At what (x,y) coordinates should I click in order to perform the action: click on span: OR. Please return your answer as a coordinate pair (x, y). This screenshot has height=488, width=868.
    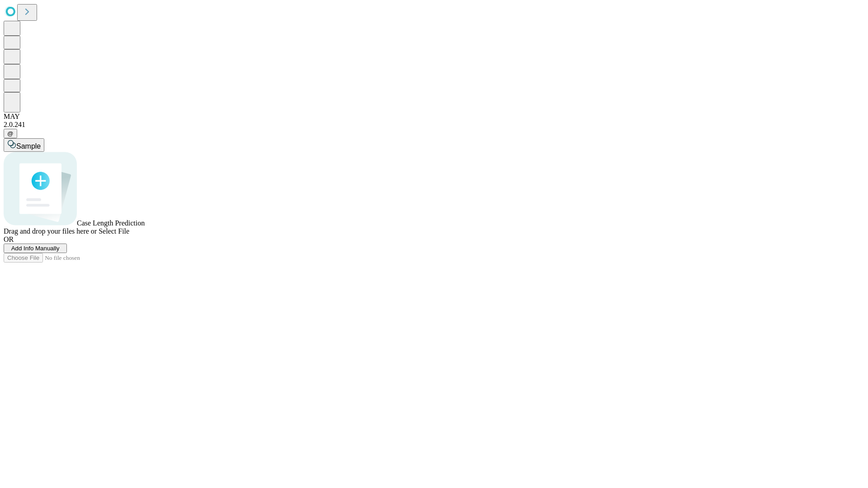
    Looking at the image, I should click on (9, 239).